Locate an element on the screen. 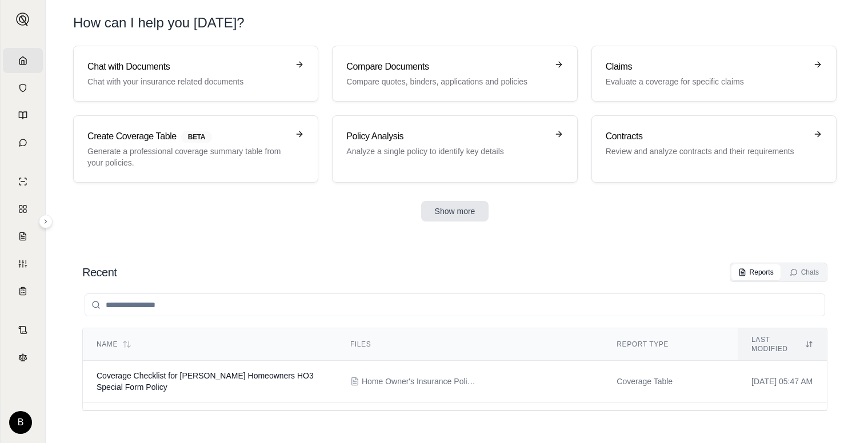 Image resolution: width=864 pixels, height=443 pixels. h3: Claims is located at coordinates (706, 67).